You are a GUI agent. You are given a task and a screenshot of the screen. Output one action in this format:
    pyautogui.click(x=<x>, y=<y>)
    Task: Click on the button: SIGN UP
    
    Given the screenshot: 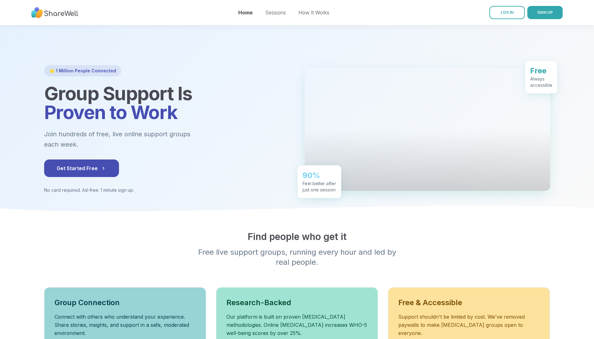 What is the action you would take?
    pyautogui.click(x=545, y=13)
    